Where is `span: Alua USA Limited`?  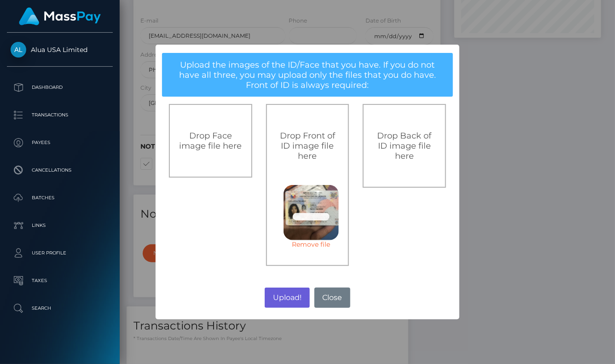 span: Alua USA Limited is located at coordinates (60, 50).